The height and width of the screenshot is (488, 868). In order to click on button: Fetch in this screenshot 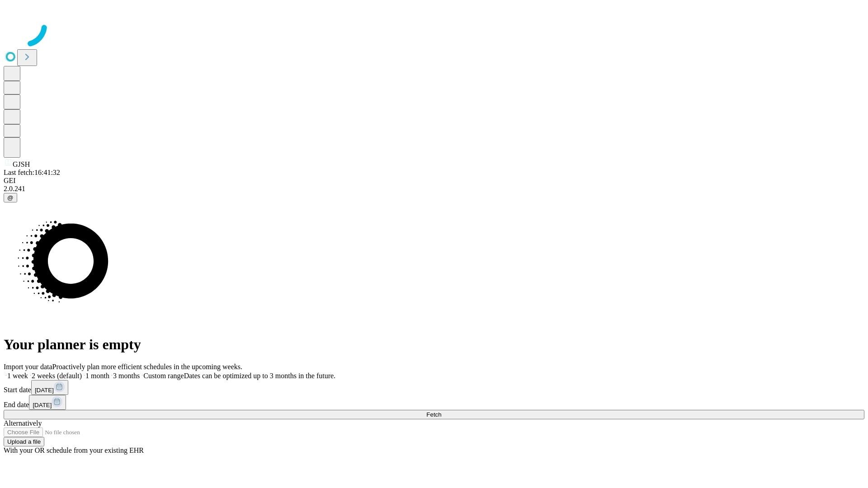, I will do `click(434, 414)`.